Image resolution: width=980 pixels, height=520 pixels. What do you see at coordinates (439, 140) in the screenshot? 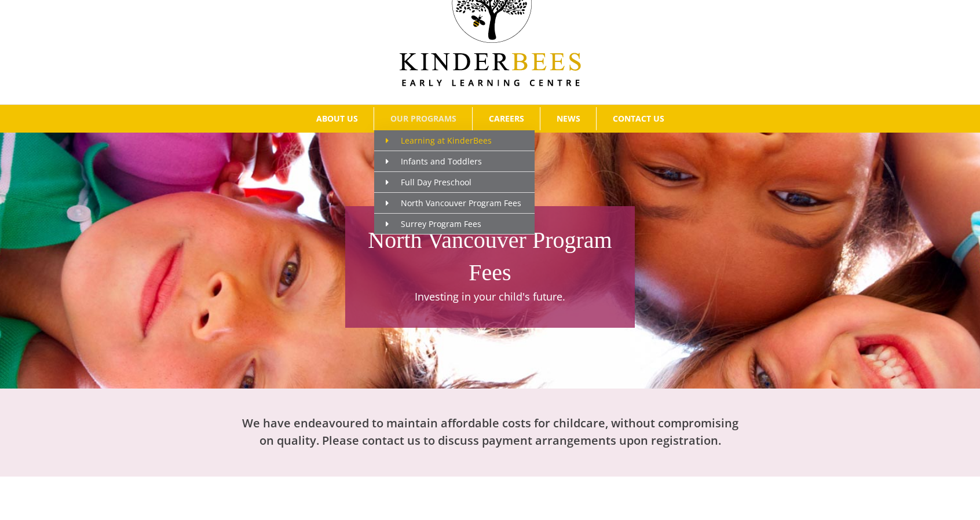
I see `span: Learning at KinderBees` at bounding box center [439, 140].